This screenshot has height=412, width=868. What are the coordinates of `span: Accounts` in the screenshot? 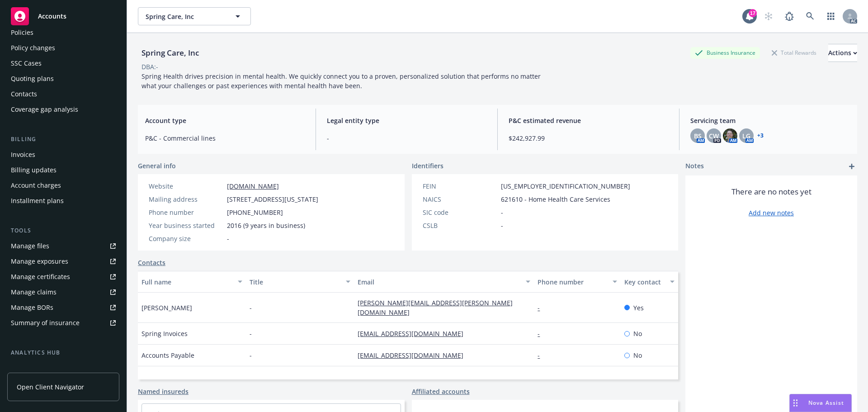 It's located at (52, 17).